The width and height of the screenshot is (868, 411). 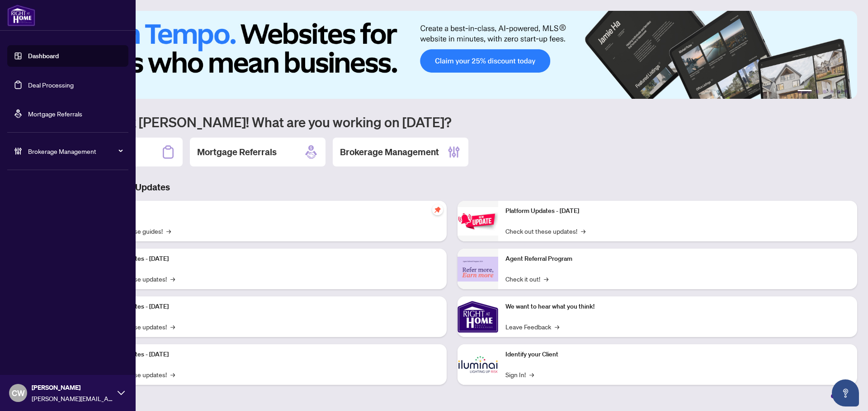 I want to click on button: Open asap, so click(x=845, y=393).